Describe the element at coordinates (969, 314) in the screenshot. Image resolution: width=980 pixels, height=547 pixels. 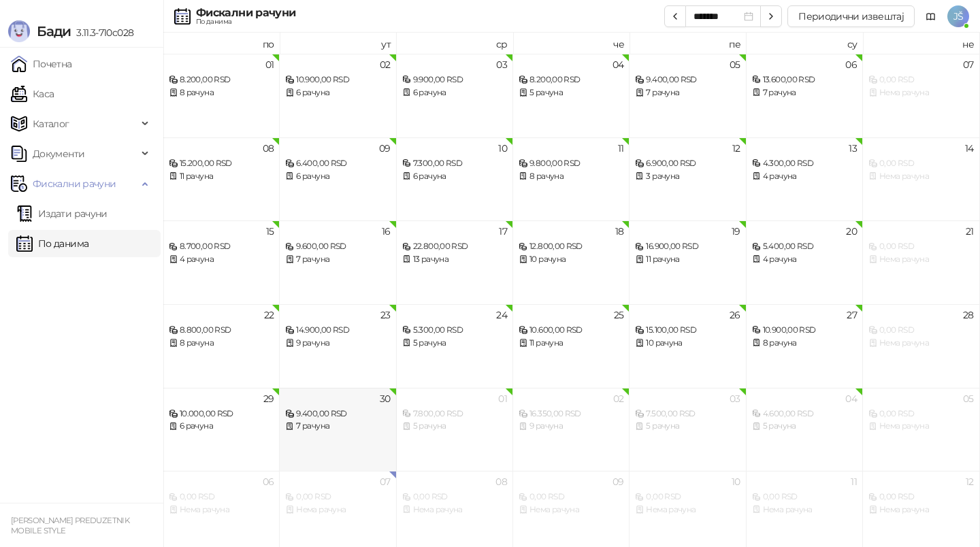
I see `div: 28` at that location.